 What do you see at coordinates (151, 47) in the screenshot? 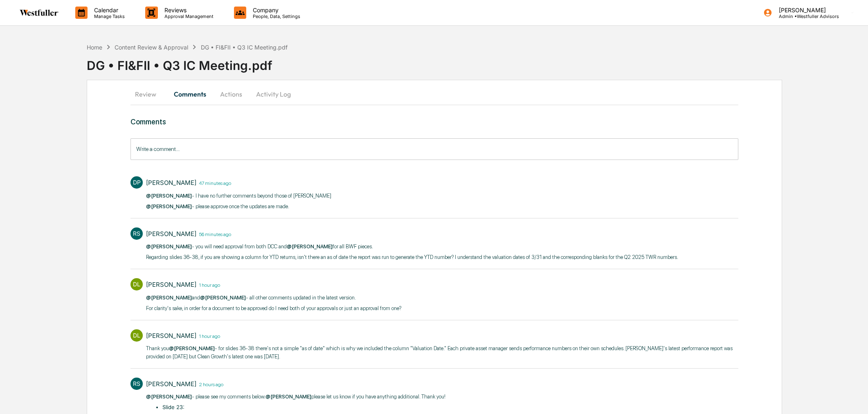
I see `div: Content Review & Approval` at bounding box center [151, 47].